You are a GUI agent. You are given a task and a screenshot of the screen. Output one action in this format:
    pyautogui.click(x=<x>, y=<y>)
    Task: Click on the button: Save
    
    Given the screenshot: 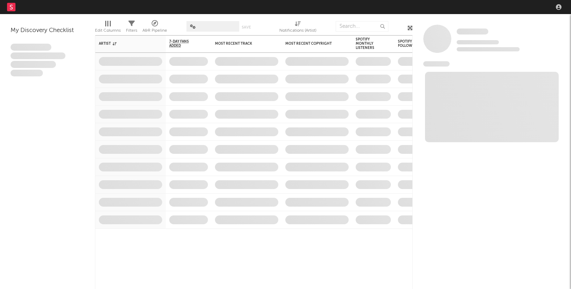 What is the action you would take?
    pyautogui.click(x=246, y=27)
    